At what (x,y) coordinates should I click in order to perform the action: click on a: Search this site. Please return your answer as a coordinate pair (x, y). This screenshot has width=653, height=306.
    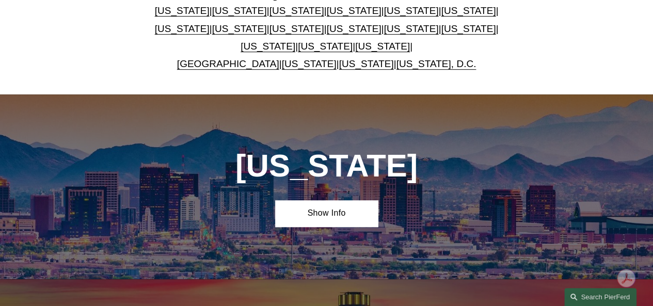
    Looking at the image, I should click on (600, 297).